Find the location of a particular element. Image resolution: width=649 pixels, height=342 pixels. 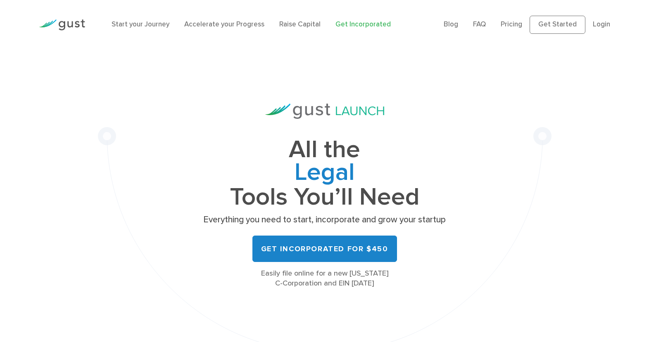

p: Everything you need to start, incorporate and grow your startup is located at coordinates (325, 220).